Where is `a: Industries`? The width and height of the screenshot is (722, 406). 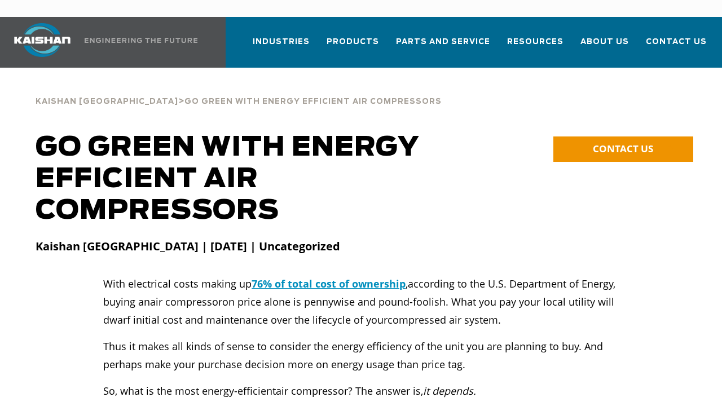
a: Industries is located at coordinates (281, 46).